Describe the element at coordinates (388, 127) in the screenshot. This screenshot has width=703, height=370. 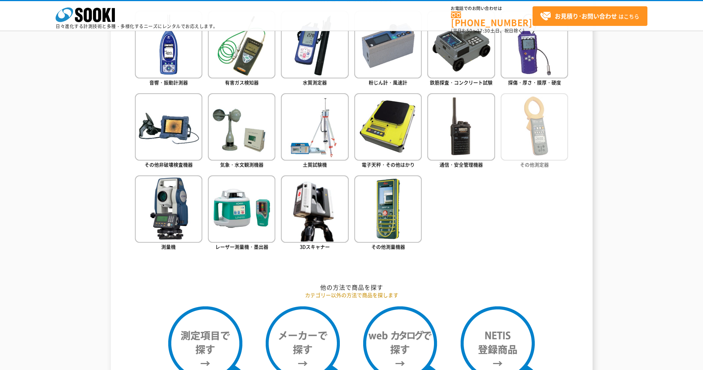
I see `img: 電子天秤・その他はかり` at that location.